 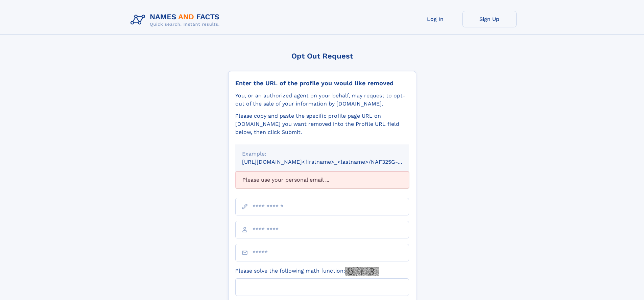 What do you see at coordinates (322, 154) in the screenshot?
I see `div: Example:` at bounding box center [322, 154].